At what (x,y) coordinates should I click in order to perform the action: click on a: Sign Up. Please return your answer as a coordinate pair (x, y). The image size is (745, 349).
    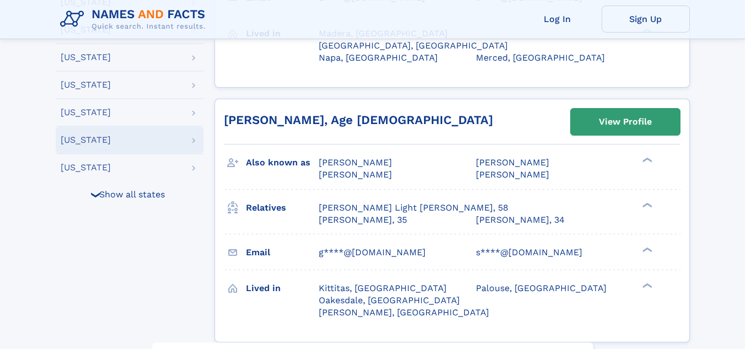
    Looking at the image, I should click on (645, 19).